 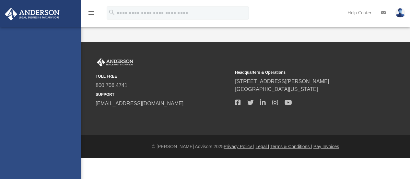 I want to click on small: SUPPORT, so click(x=163, y=94).